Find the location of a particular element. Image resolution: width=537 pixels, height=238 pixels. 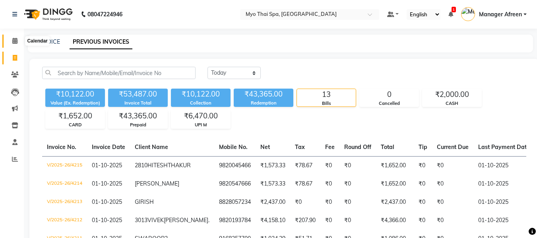

div: 0 is located at coordinates (389, 95).